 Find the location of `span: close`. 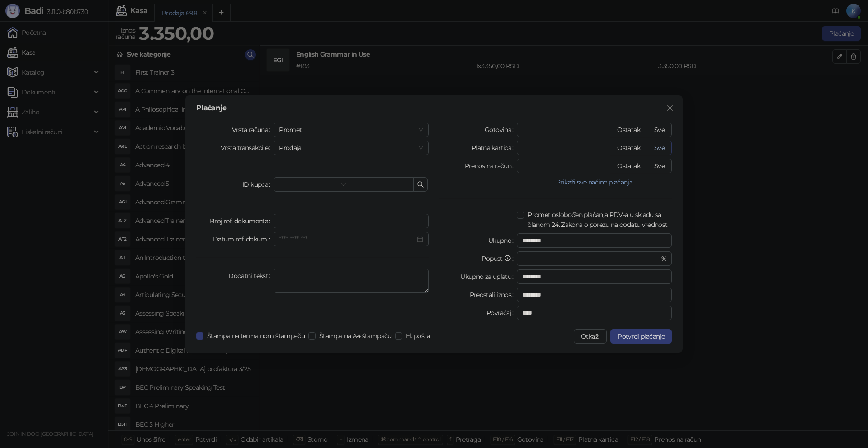

span: close is located at coordinates (670, 108).